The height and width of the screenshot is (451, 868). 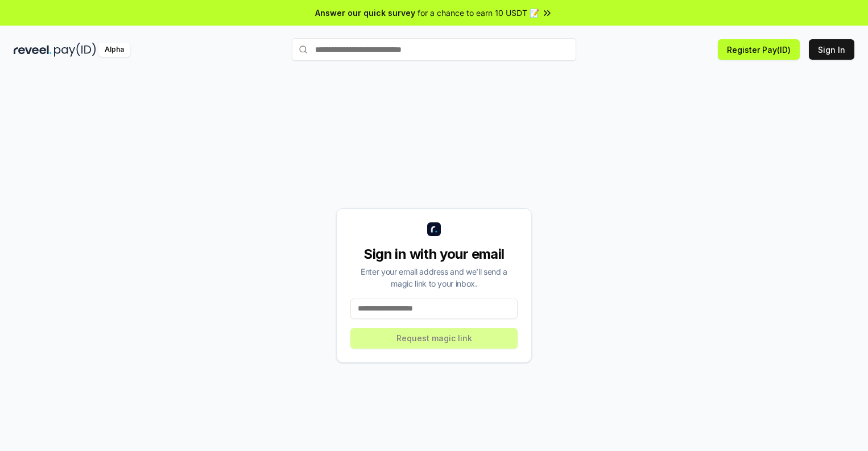 What do you see at coordinates (114, 50) in the screenshot?
I see `div: Alpha` at bounding box center [114, 50].